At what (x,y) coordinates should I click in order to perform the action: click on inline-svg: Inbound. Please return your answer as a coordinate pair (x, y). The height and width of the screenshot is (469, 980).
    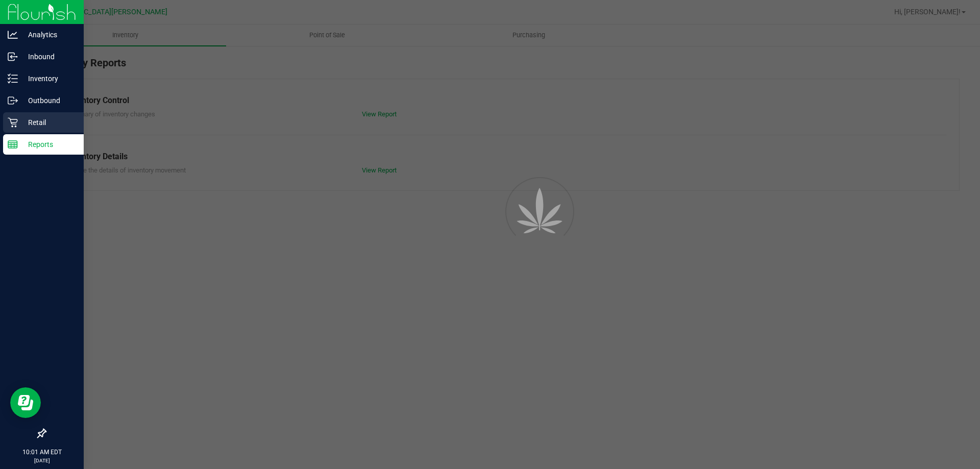
    Looking at the image, I should click on (13, 57).